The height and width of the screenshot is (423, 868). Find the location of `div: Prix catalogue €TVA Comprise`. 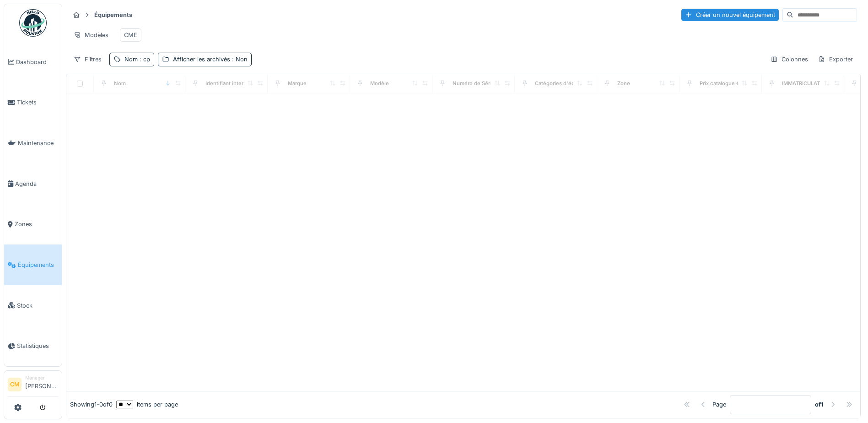

div: Prix catalogue €TVA Comprise is located at coordinates (737, 83).